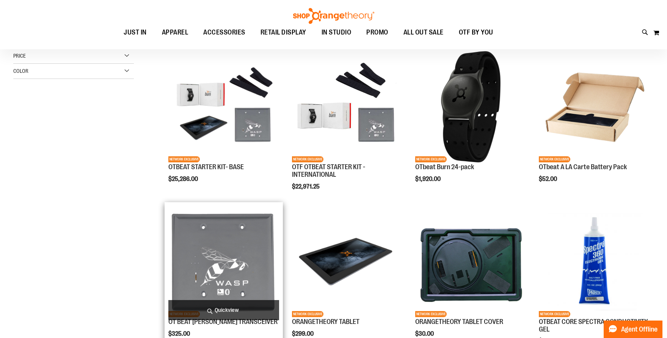 The height and width of the screenshot is (338, 667). I want to click on a: OTBEAT STARTER KIT- BASE, so click(206, 167).